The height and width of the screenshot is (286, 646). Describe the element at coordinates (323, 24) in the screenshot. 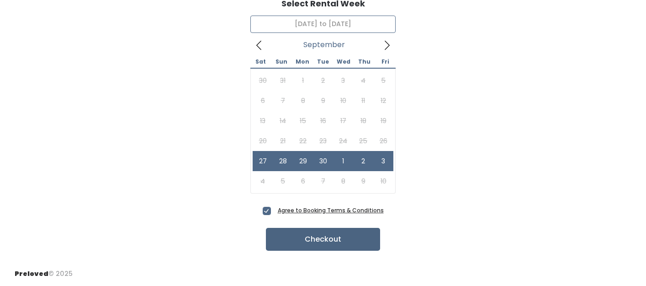

I see `input: Select week` at that location.